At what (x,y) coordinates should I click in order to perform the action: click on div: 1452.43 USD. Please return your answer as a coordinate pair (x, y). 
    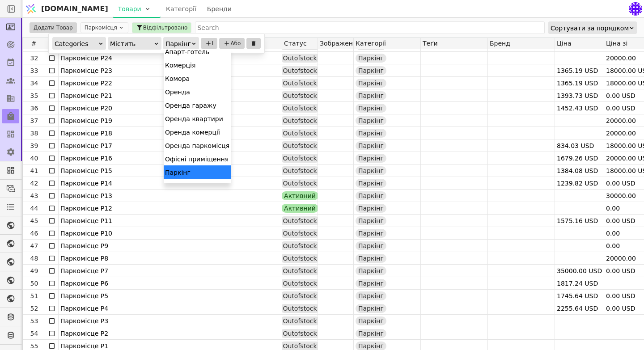
    Looking at the image, I should click on (579, 108).